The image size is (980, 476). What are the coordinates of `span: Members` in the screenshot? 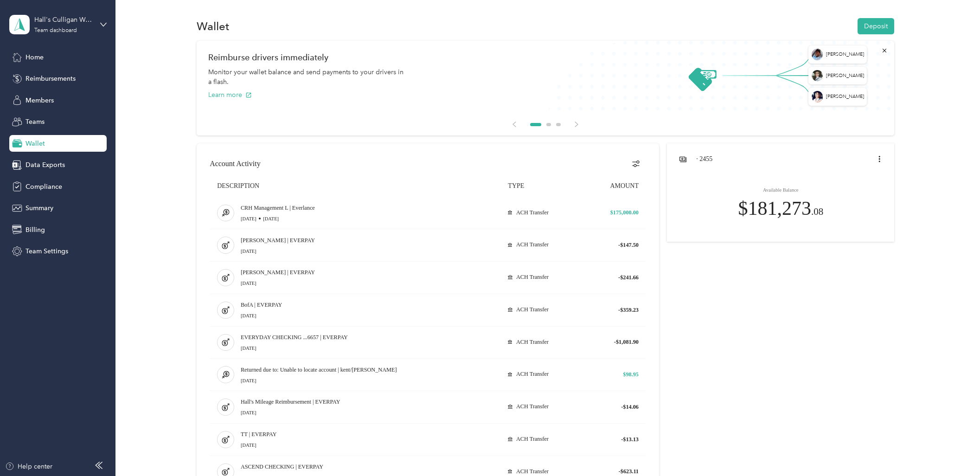 It's located at (39, 100).